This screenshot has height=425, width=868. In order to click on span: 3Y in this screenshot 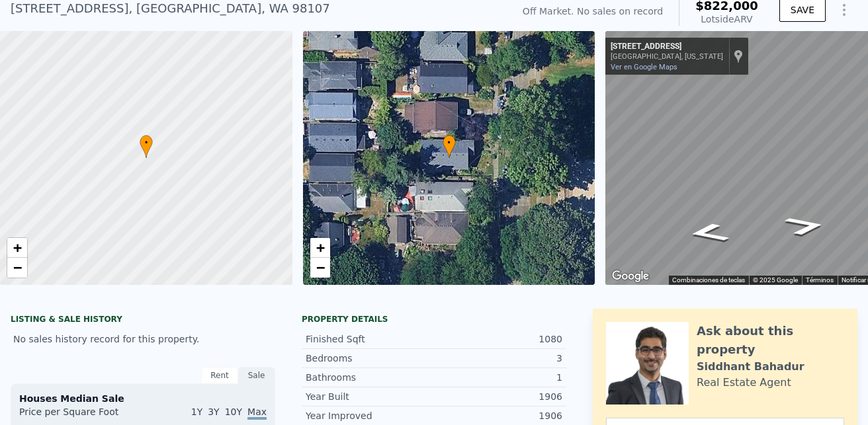, I will do `click(213, 413)`.